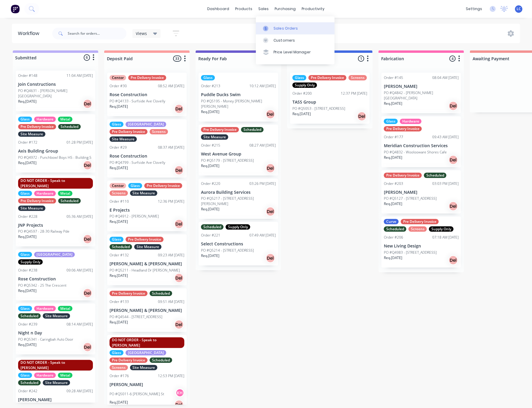  Describe the element at coordinates (28, 324) in the screenshot. I see `div: Order #239` at that location.